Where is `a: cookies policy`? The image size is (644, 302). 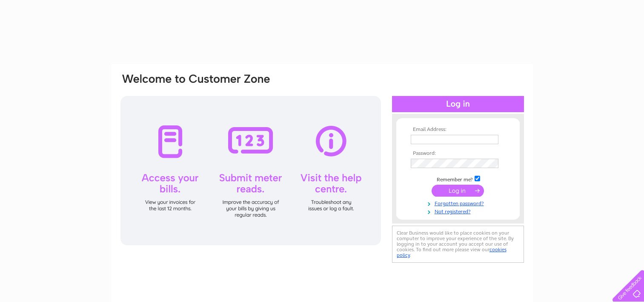
a: cookies policy is located at coordinates (452, 252).